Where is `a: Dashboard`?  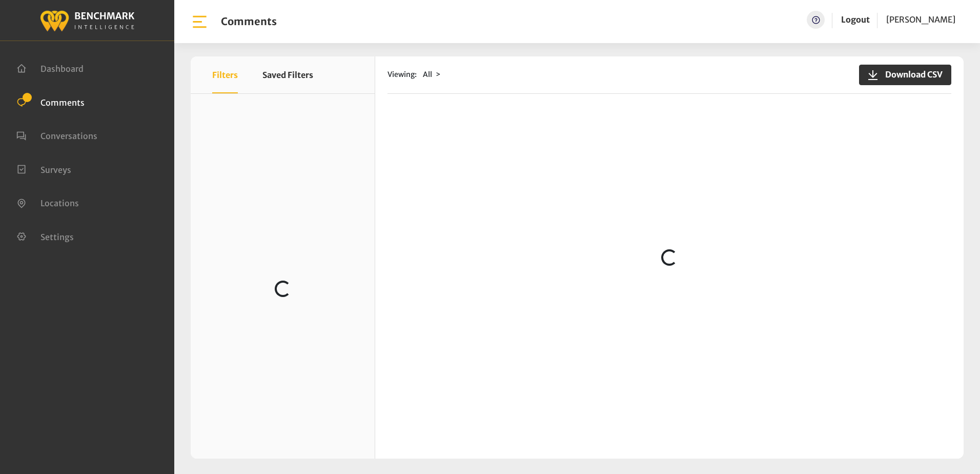
a: Dashboard is located at coordinates (50, 67).